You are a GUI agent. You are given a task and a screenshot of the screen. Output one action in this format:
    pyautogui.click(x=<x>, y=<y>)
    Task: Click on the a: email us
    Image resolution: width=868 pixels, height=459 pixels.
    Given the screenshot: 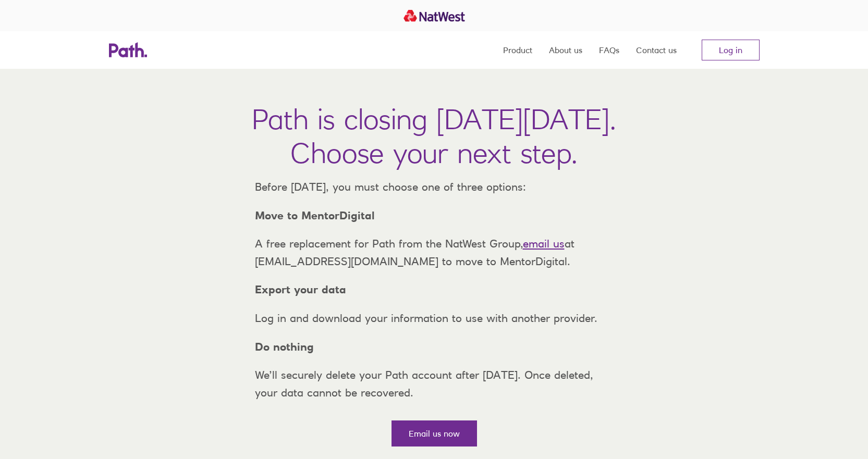 What is the action you would take?
    pyautogui.click(x=544, y=243)
    